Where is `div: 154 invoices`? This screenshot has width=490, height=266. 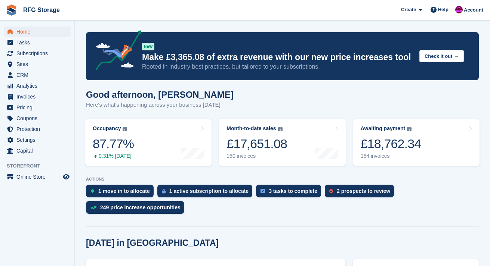 div: 154 invoices is located at coordinates (391, 156).